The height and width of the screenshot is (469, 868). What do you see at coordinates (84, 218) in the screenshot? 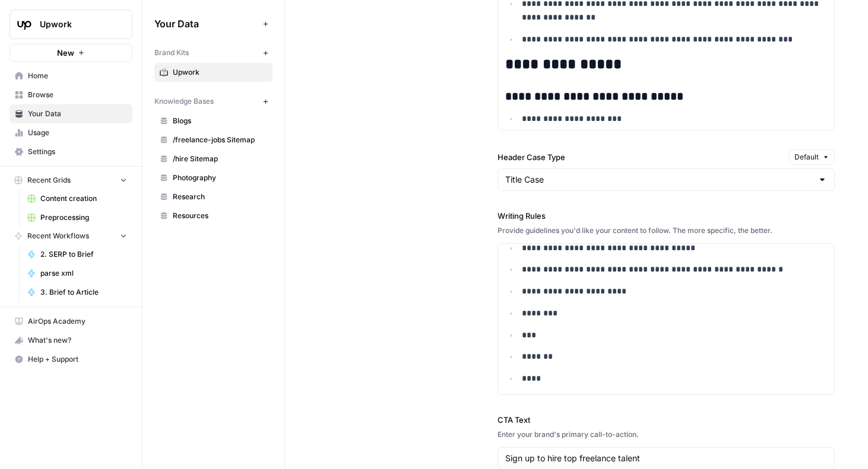
I see `span: Preprocessing` at bounding box center [84, 218].